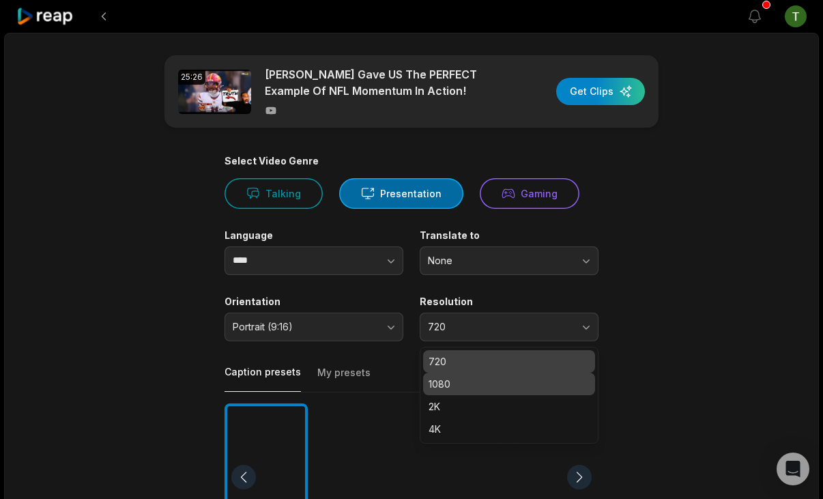 This screenshot has width=823, height=499. What do you see at coordinates (263, 378) in the screenshot?
I see `button: Caption presets` at bounding box center [263, 378].